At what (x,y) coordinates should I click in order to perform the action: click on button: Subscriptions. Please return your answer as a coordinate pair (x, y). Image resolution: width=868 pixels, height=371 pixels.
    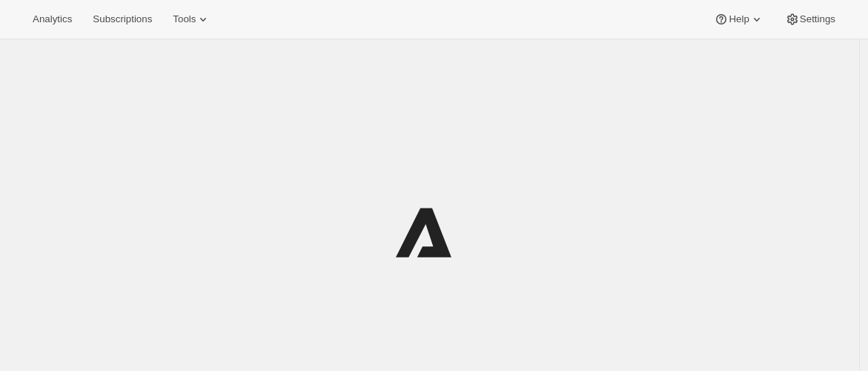
    Looking at the image, I should click on (122, 19).